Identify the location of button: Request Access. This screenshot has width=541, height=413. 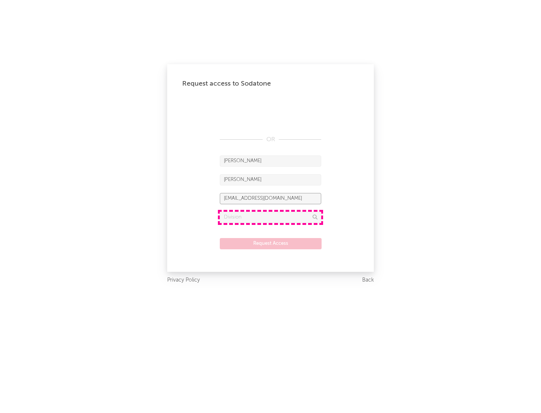
(271, 244).